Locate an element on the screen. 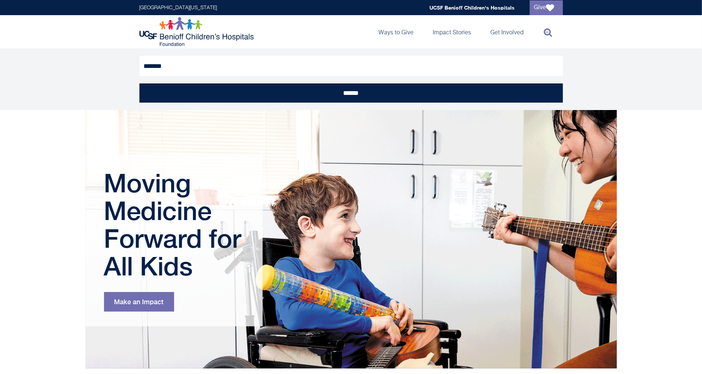 This screenshot has height=374, width=702. h1: Moving Medicine Forward for All Kids is located at coordinates (175, 224).